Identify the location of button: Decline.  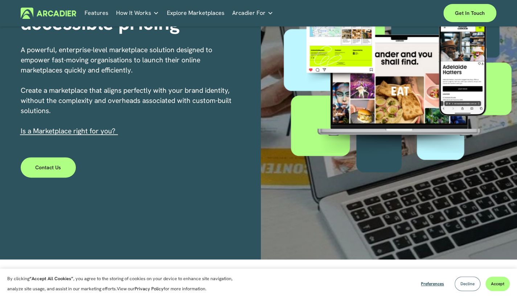
(467, 284).